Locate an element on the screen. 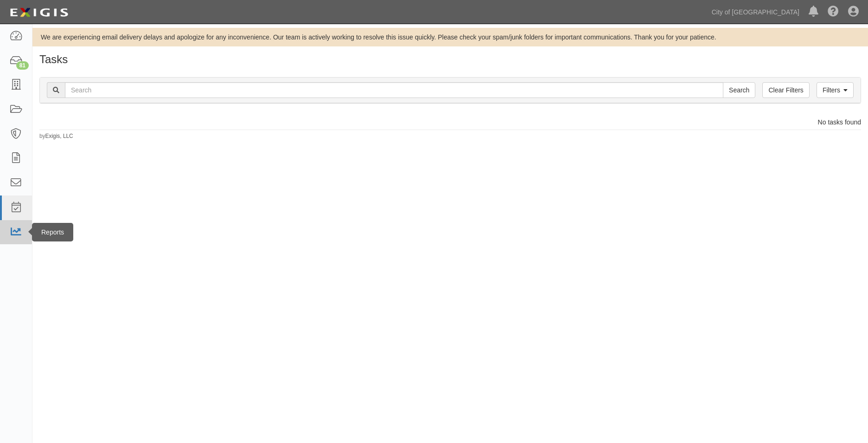 The image size is (868, 443). div: No tasks found is located at coordinates (450, 122).